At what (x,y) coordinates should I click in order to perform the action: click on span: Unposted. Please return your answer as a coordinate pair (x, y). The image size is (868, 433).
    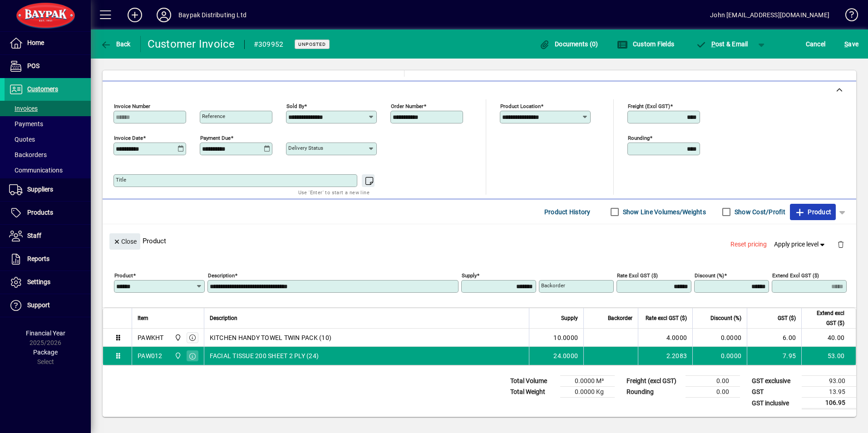
    Looking at the image, I should click on (312, 44).